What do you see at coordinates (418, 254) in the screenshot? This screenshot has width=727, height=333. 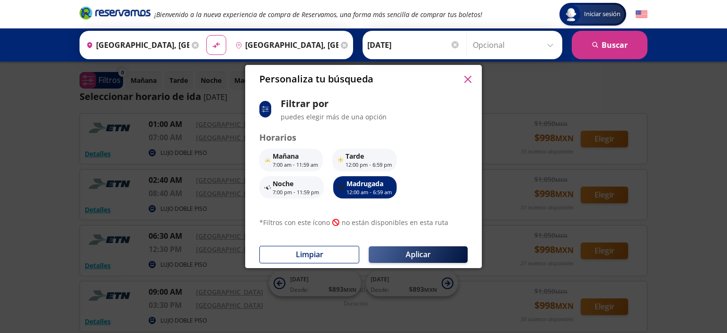 I see `button: Aplicar` at bounding box center [418, 254].